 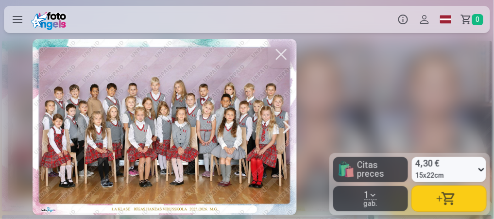 What do you see at coordinates (425, 19) in the screenshot?
I see `button: Profils` at bounding box center [425, 19].